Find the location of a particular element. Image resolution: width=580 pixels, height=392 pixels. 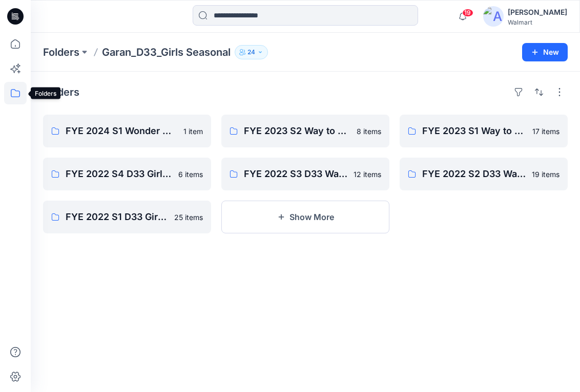

button: 24 is located at coordinates (251, 52).